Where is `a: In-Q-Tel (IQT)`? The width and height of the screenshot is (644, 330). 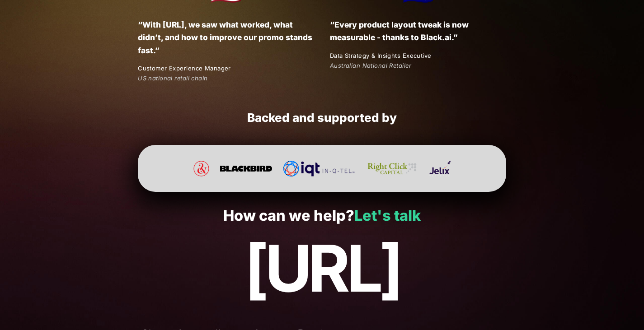
a: In-Q-Tel (IQT) is located at coordinates (319, 168).